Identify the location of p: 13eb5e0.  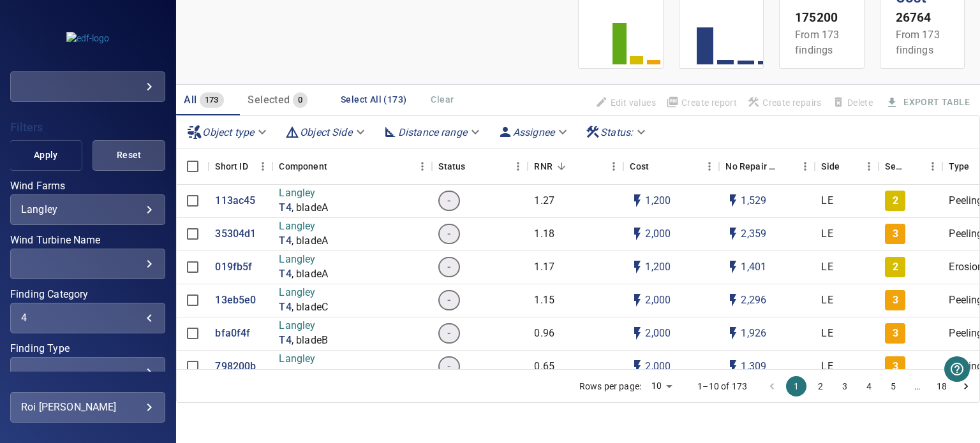
(235, 300).